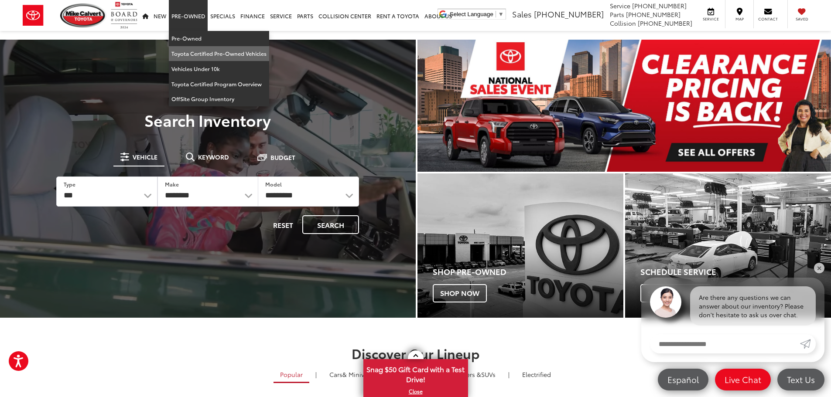 The height and width of the screenshot is (397, 831). What do you see at coordinates (145, 157) in the screenshot?
I see `span: Vehicle` at bounding box center [145, 157].